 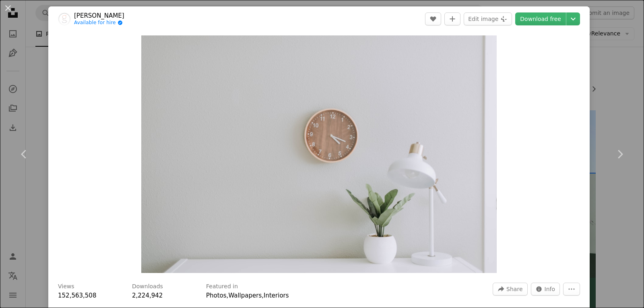 What do you see at coordinates (64, 19) in the screenshot?
I see `img: Go to Samantha Gades's profile` at bounding box center [64, 19].